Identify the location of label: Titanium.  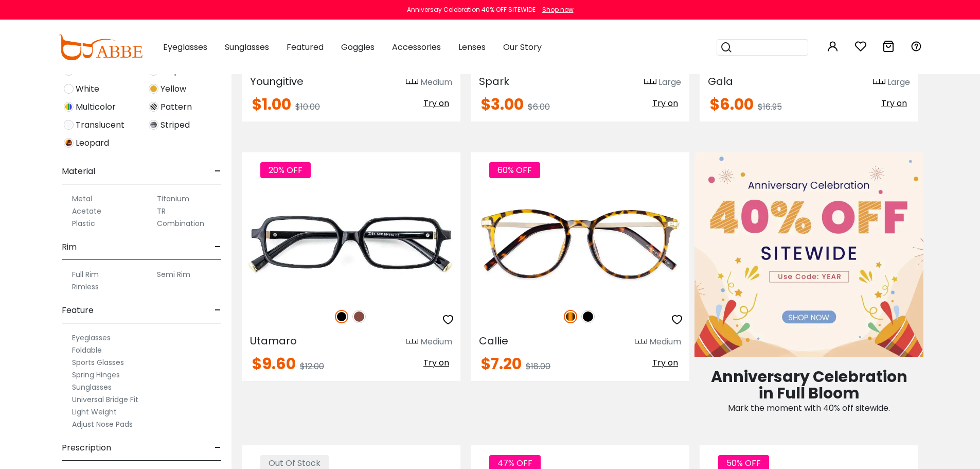
(173, 199).